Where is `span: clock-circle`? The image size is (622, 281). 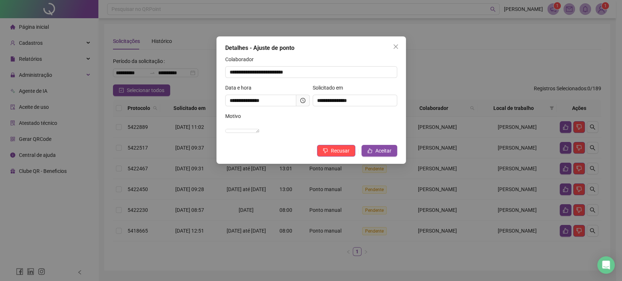
span: clock-circle is located at coordinates (303, 101).